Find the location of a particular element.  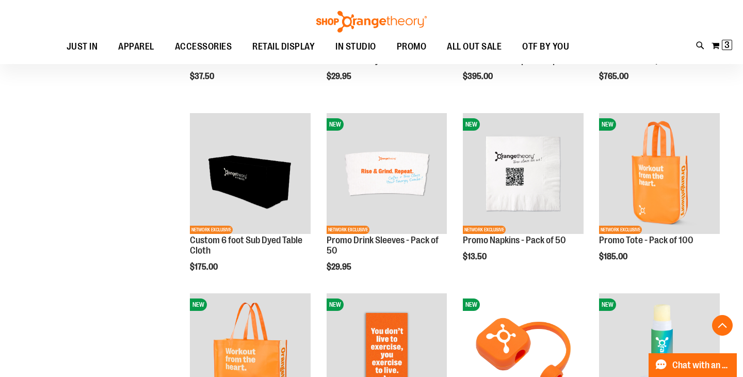

img: Promo Drink Sleeves - Pack of 50 is located at coordinates (387, 173).